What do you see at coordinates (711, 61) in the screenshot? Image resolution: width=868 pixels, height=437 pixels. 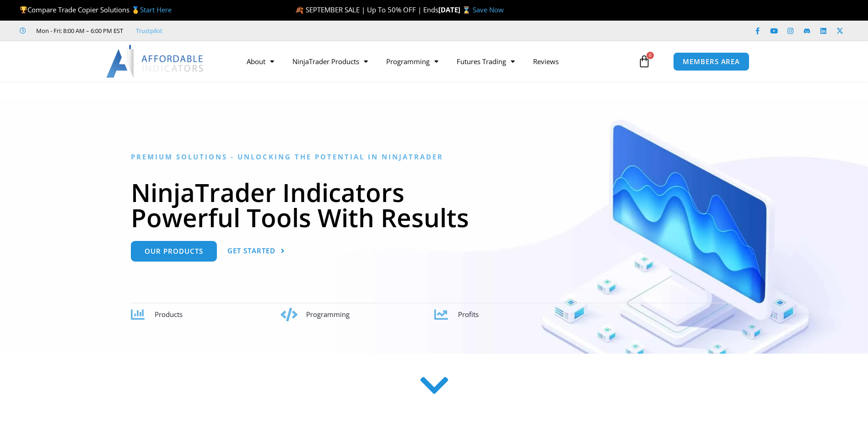 I see `span: MEMBERS AREA` at bounding box center [711, 61].